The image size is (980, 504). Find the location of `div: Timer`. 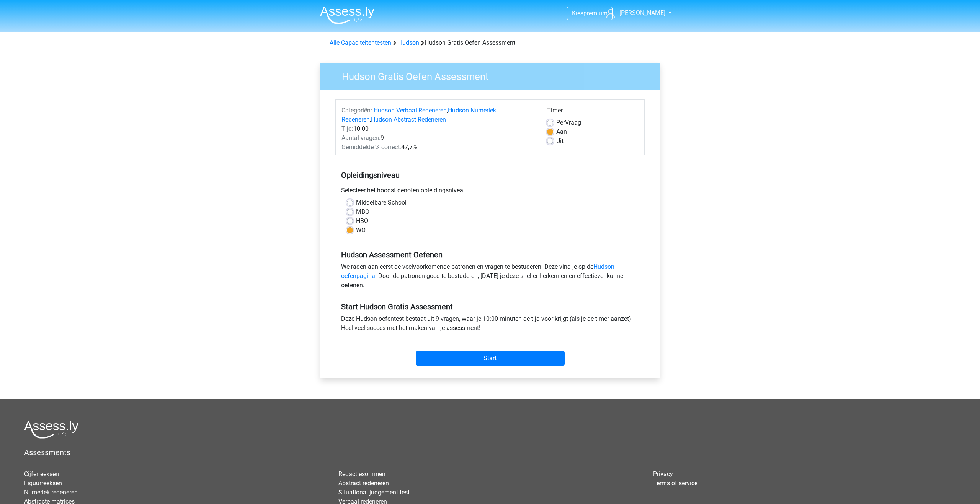

div: Timer is located at coordinates (592, 112).